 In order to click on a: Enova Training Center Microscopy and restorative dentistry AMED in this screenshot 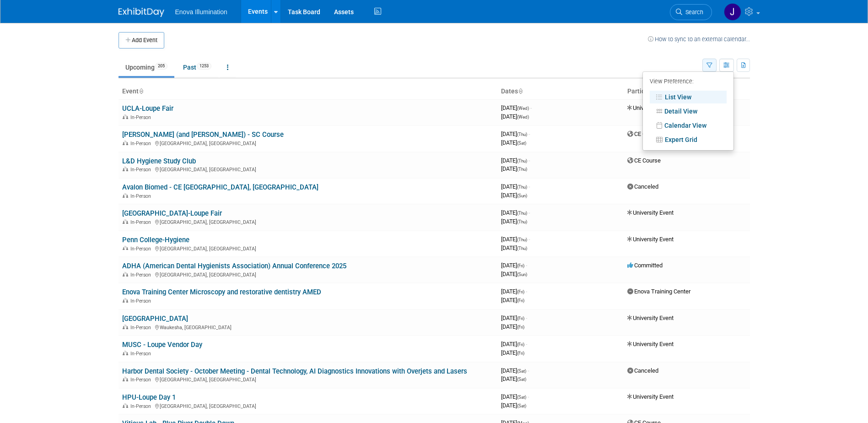, I will do `click(221, 292)`.